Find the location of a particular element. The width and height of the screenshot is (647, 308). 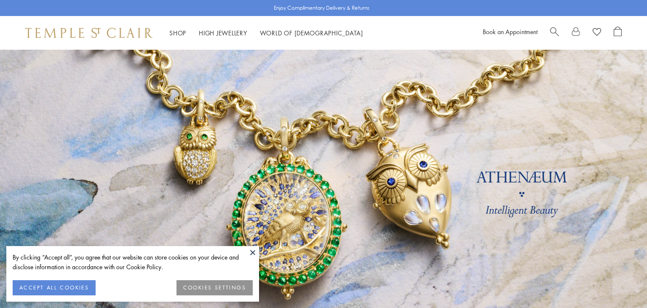

button: COOKIES SETTINGS is located at coordinates (215, 288).